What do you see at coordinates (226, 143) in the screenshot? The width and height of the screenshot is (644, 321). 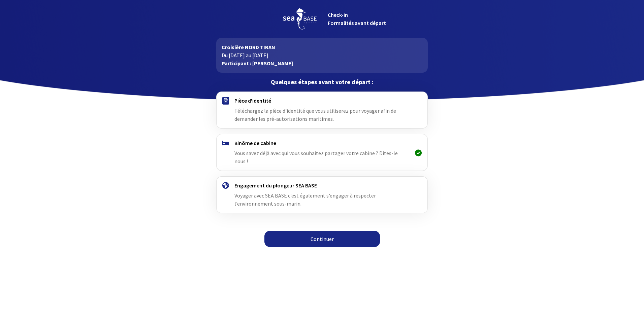 I see `img: binome.svg` at bounding box center [226, 143].